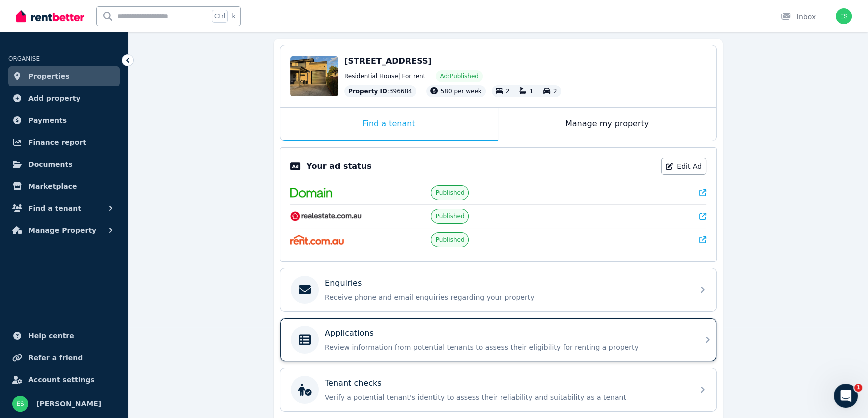 The width and height of the screenshot is (868, 418). Describe the element at coordinates (498, 290) in the screenshot. I see `a: EnquiriesReceive phone and email enquiries regarding your property` at that location.